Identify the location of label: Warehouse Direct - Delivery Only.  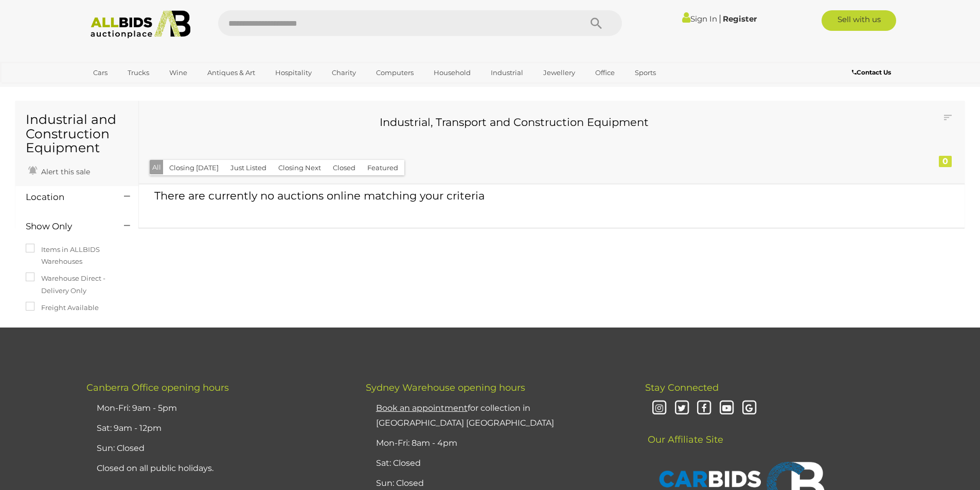
(76, 284).